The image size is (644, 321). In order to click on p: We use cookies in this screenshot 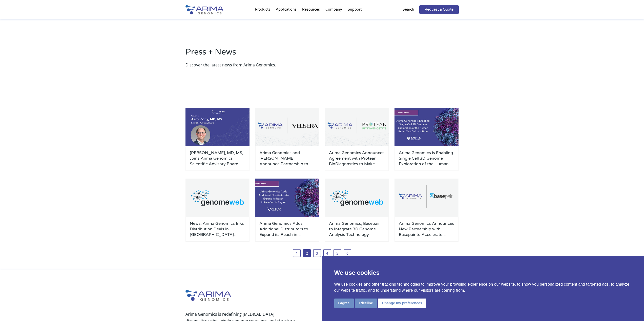, I will do `click(483, 273)`.